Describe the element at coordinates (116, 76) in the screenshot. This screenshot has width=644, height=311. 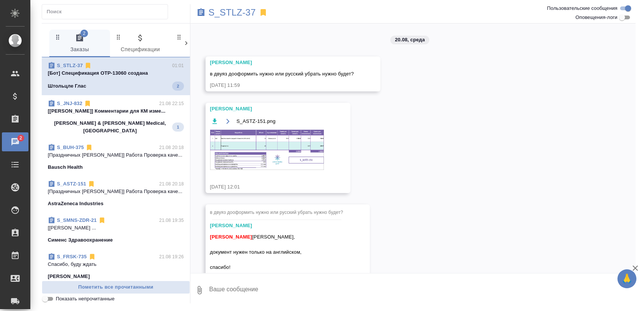
I see `div: S_STLZ-3701:01[Бот] Спецификация OTP-13060 созданаШтольцле Глас2` at that location.